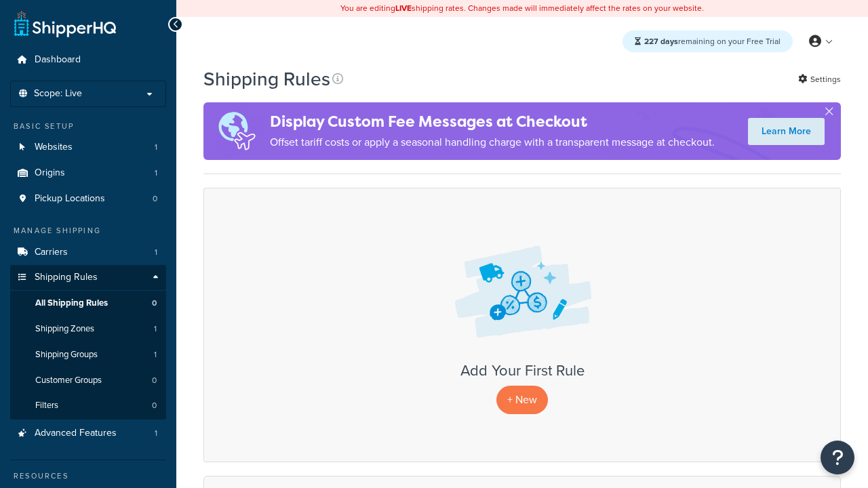 This screenshot has height=488, width=868. Describe the element at coordinates (88, 252) in the screenshot. I see `a: Carriers 1` at that location.